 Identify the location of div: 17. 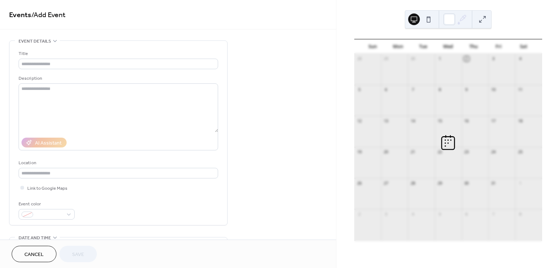
(493, 121).